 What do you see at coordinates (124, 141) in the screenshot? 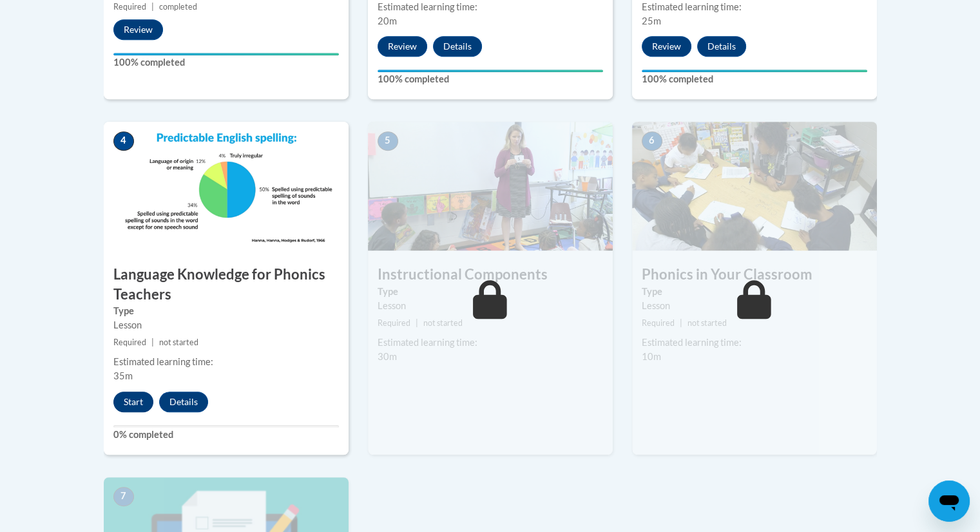
I see `span: 4` at bounding box center [124, 141].